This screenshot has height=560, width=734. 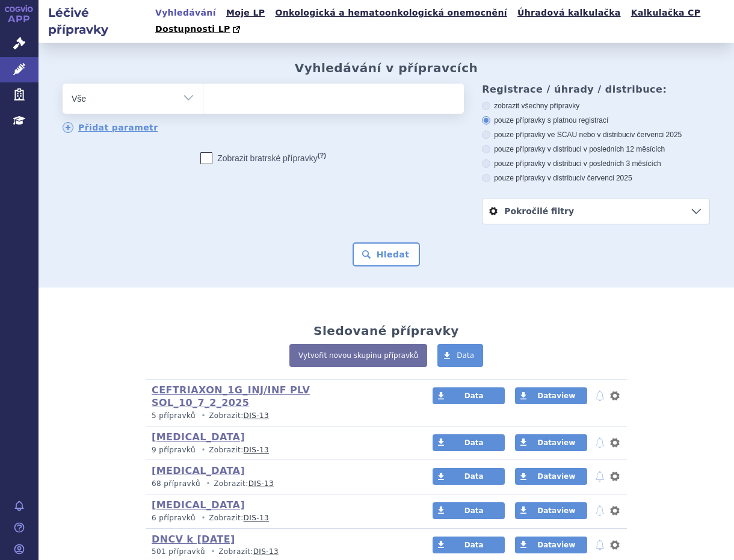 I want to click on a: Přidat parametr, so click(x=110, y=128).